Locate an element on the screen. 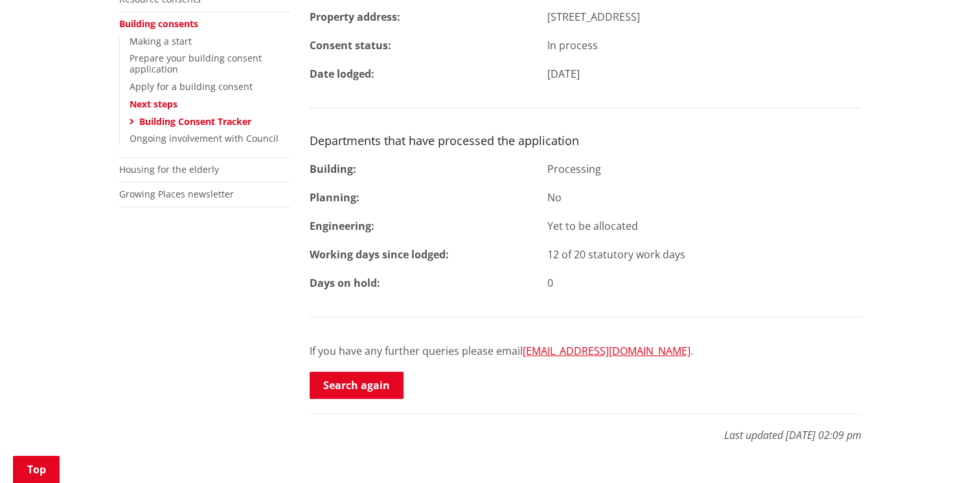  strong: Date lodged: is located at coordinates (342, 74).